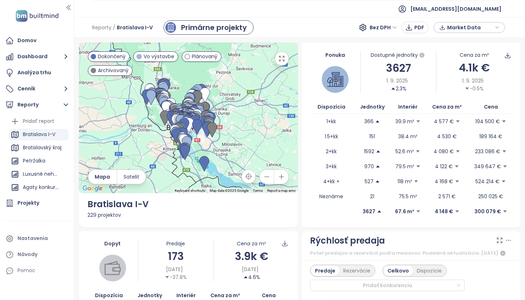  What do you see at coordinates (39, 148) in the screenshot?
I see `div: Bratislavský kraj` at bounding box center [39, 148].